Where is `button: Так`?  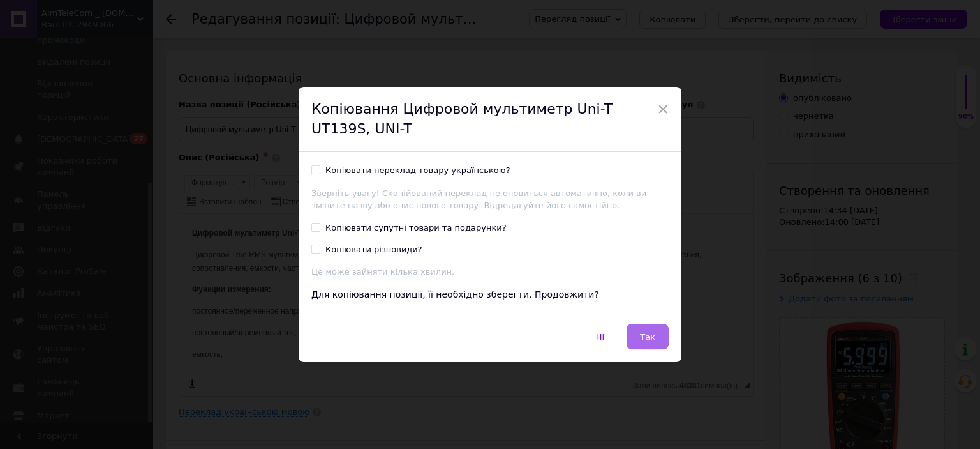 button: Так is located at coordinates (647, 337).